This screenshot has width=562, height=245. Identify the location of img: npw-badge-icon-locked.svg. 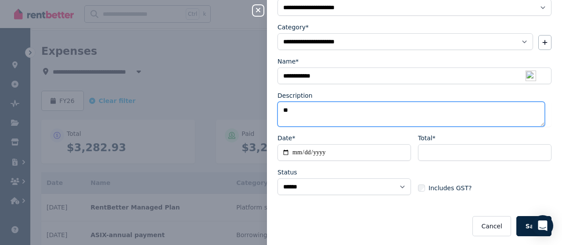
(531, 76).